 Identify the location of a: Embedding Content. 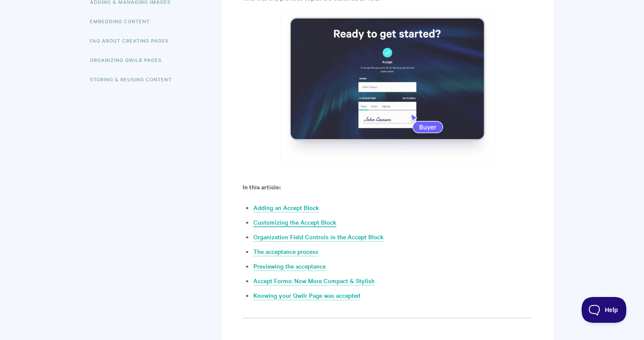
(123, 21).